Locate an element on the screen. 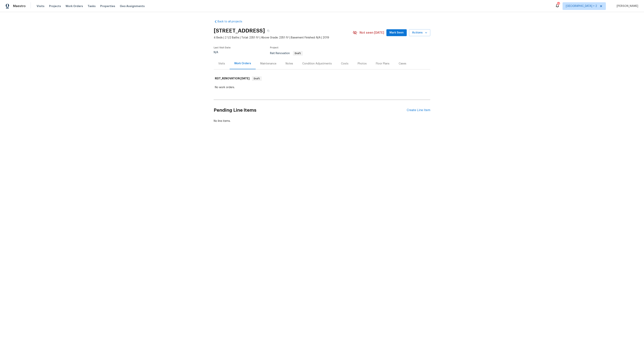  span: Mark Seen is located at coordinates (397, 33).